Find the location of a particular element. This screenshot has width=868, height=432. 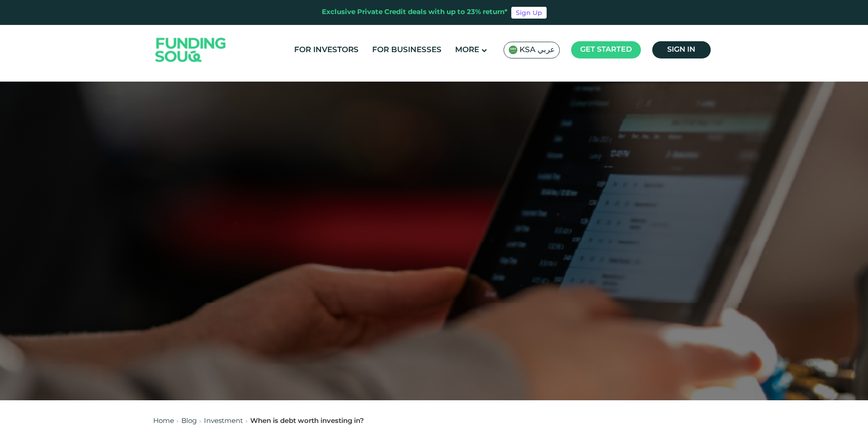

a: Sign Up is located at coordinates (529, 12).